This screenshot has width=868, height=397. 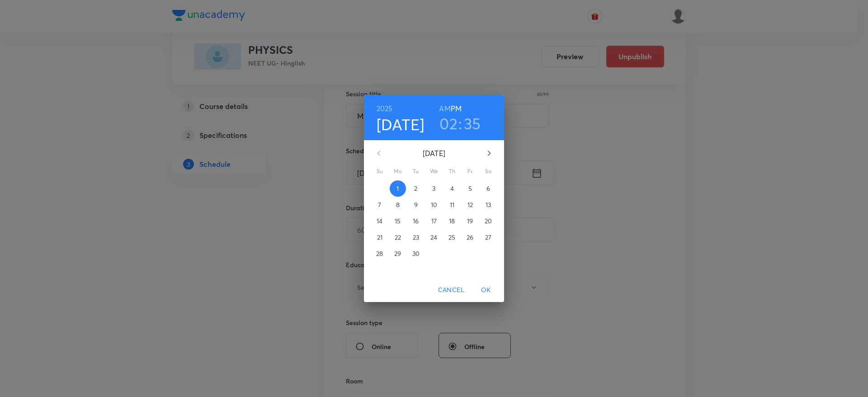 What do you see at coordinates (470, 221) in the screenshot?
I see `button: 19` at bounding box center [470, 221].